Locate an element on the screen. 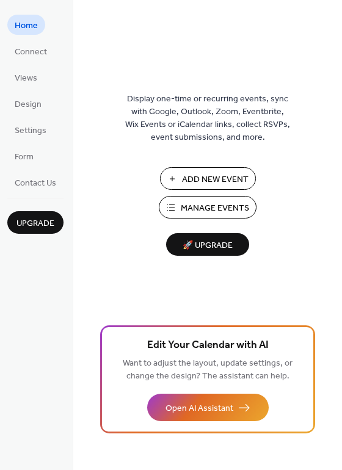 The height and width of the screenshot is (470, 342). span: Settings is located at coordinates (31, 131).